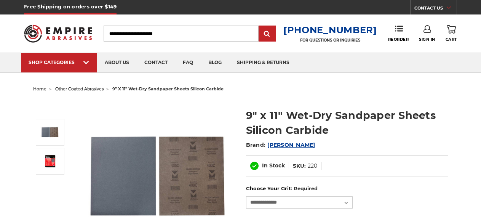  What do you see at coordinates (117, 62) in the screenshot?
I see `a: about us` at bounding box center [117, 62].